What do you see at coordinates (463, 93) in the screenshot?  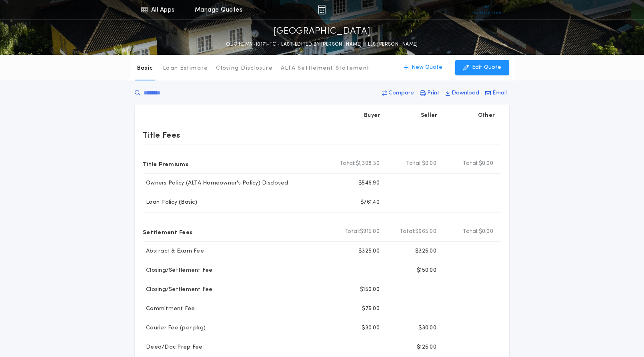 I see `button: Download` at bounding box center [463, 93].